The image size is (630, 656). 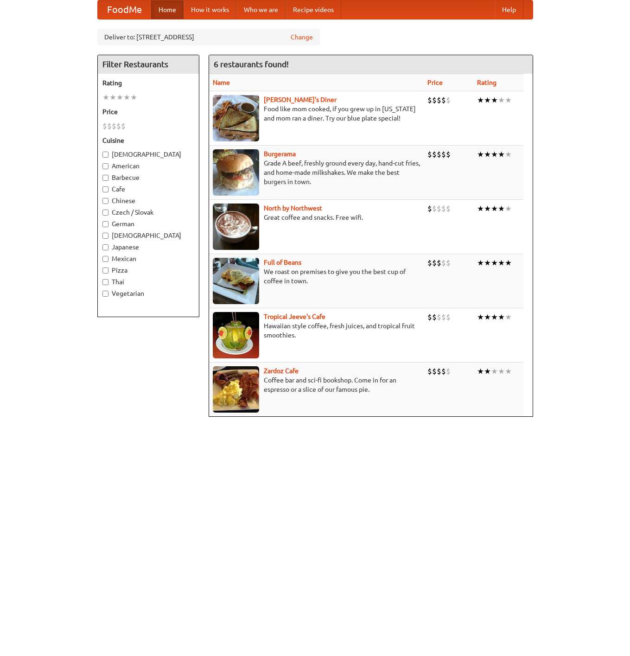 I want to click on a: Name, so click(x=221, y=82).